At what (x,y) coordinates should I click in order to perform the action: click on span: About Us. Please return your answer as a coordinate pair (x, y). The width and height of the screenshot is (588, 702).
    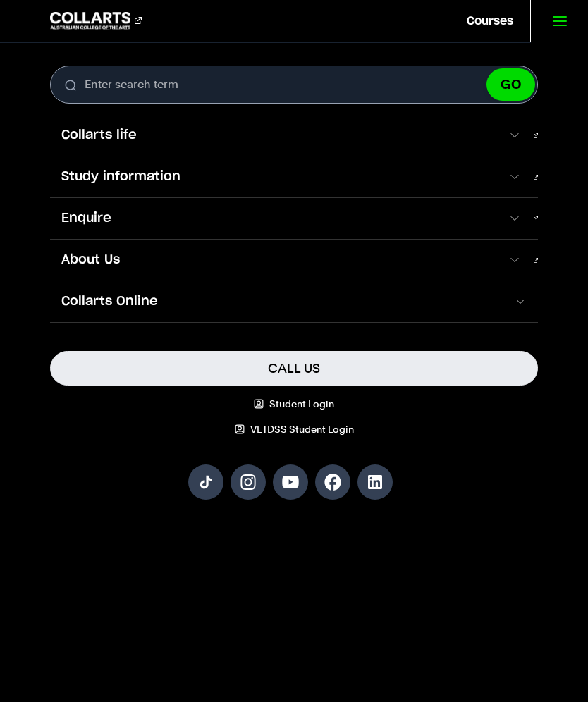
    Looking at the image, I should click on (278, 260).